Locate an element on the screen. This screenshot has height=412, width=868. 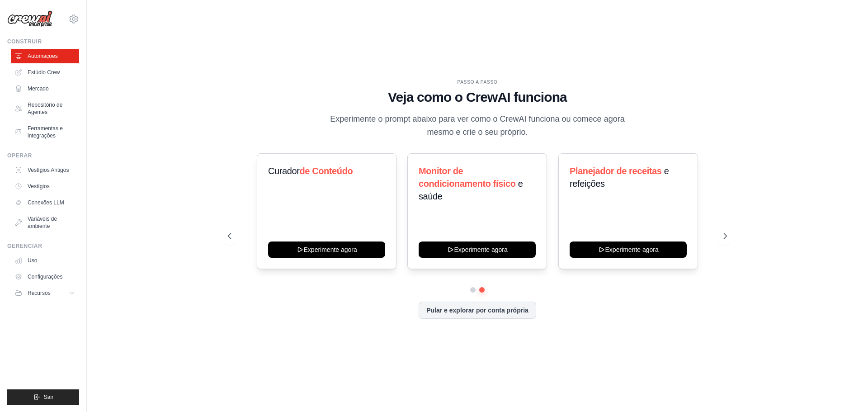
font: Ferramentas e integrações is located at coordinates (45, 132).